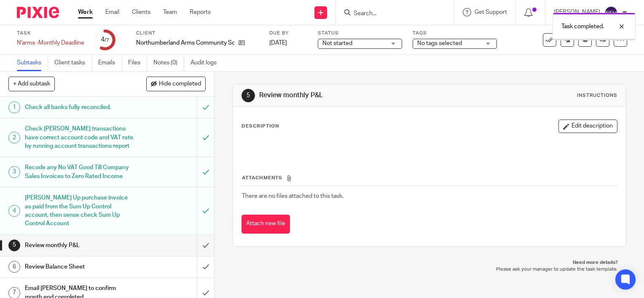  What do you see at coordinates (14, 267) in the screenshot?
I see `div: 6` at bounding box center [14, 267].